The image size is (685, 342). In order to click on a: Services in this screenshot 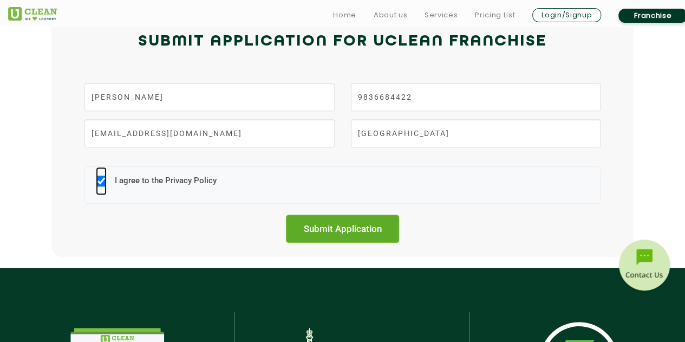, I will do `click(441, 15)`.